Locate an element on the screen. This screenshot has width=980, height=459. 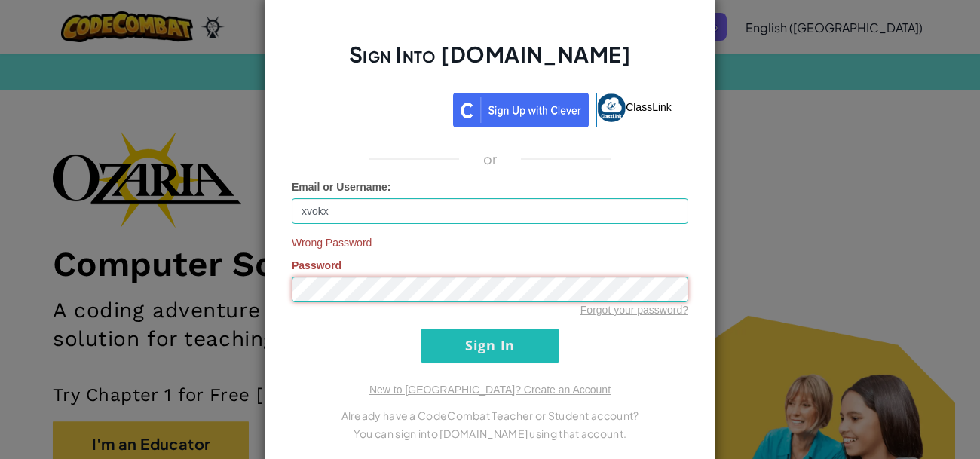
p: or is located at coordinates (490, 159).